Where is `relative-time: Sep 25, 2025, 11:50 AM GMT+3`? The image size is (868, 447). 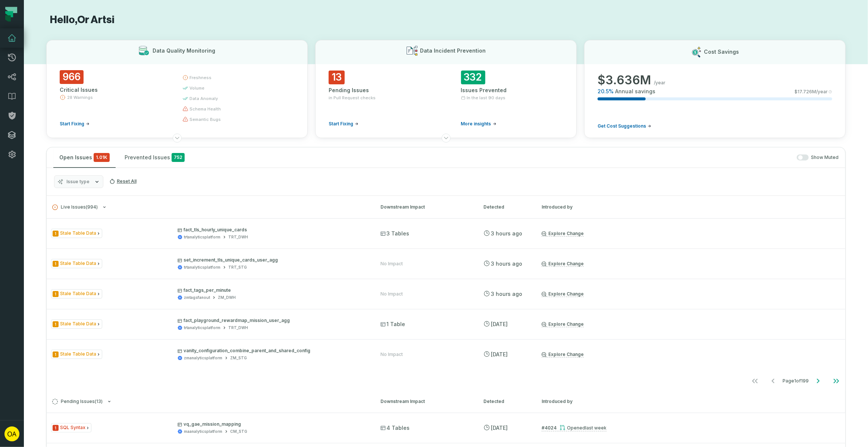 relative-time: Sep 25, 2025, 11:50 AM GMT+3 is located at coordinates (595, 428).